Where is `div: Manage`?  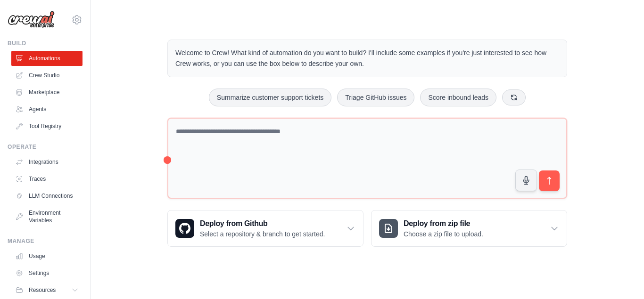
div: Manage is located at coordinates (45, 241).